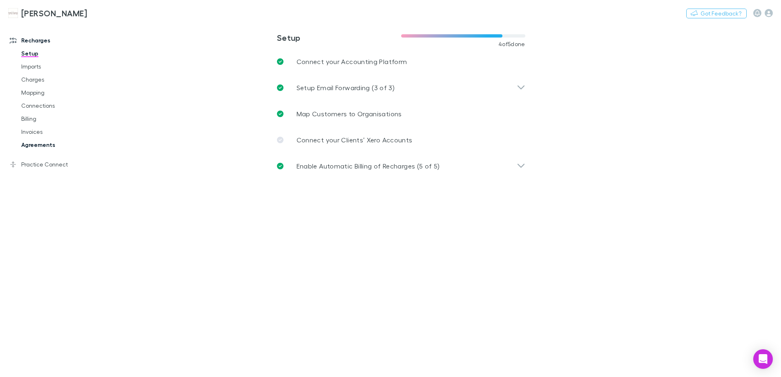  What do you see at coordinates (62, 132) in the screenshot?
I see `a: Invoices` at bounding box center [62, 132].